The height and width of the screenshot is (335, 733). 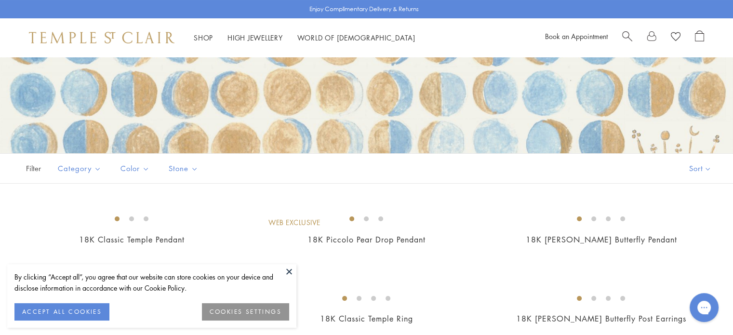 What do you see at coordinates (364, 9) in the screenshot?
I see `p: Enjoy Complimentary Delivery & Returns` at bounding box center [364, 9].